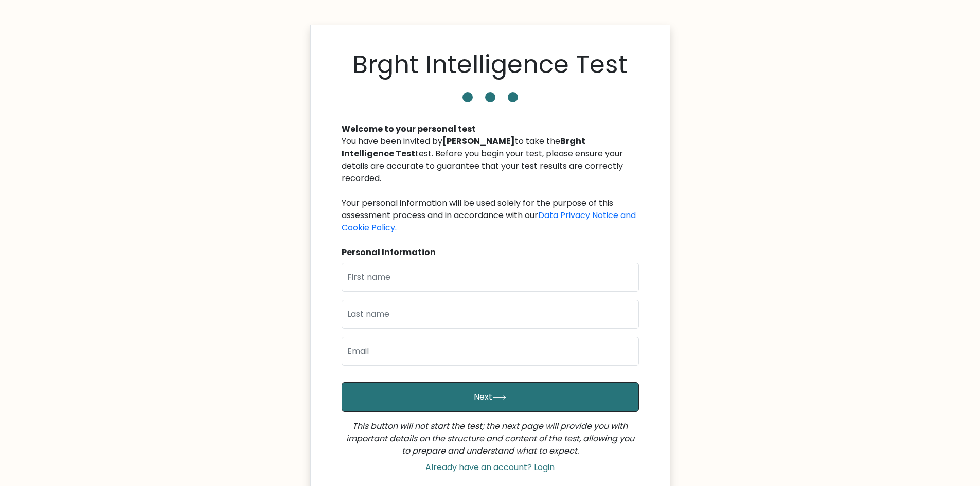 Image resolution: width=980 pixels, height=486 pixels. What do you see at coordinates (490, 438) in the screenshot?
I see `i: This button will not start the test; the next page will provide you with important details on the...` at bounding box center [490, 438].